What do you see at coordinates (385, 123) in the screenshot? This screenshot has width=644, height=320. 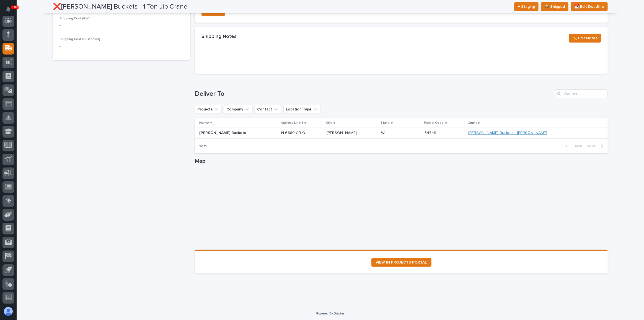 I see `p: State` at bounding box center [385, 123].